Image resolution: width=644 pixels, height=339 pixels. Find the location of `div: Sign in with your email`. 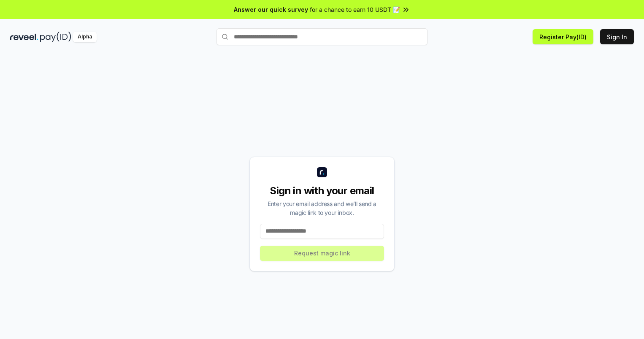

div: Sign in with your email is located at coordinates (322, 191).